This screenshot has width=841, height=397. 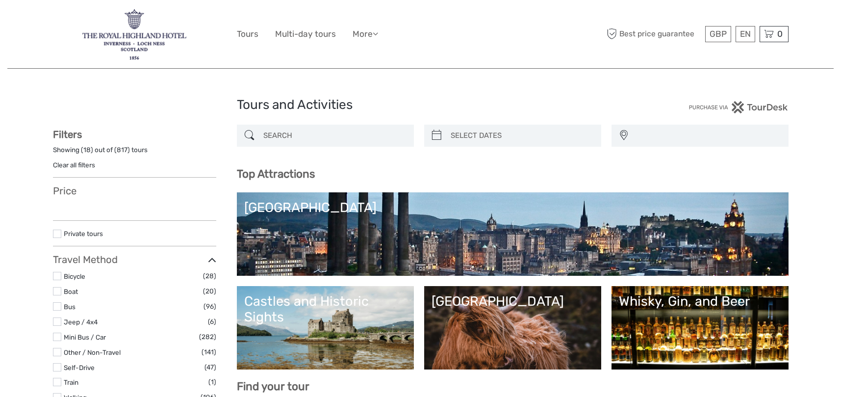 What do you see at coordinates (306, 34) in the screenshot?
I see `a: Multi-day tours` at bounding box center [306, 34].